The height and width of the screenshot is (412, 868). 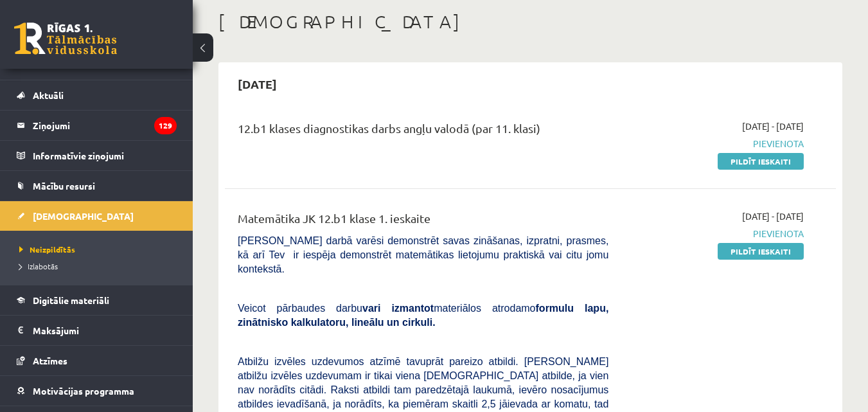 What do you see at coordinates (63, 185) in the screenshot?
I see `span: Mācību resursi` at bounding box center [63, 185].